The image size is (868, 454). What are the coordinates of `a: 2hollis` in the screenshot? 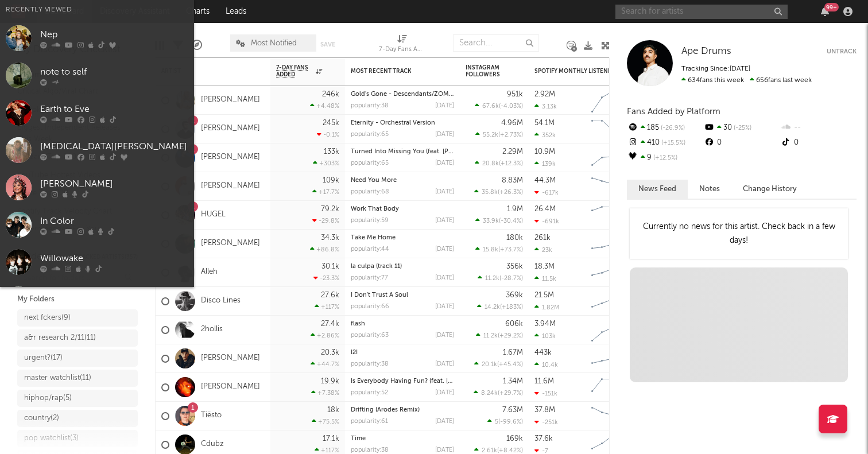 It's located at (212, 330).